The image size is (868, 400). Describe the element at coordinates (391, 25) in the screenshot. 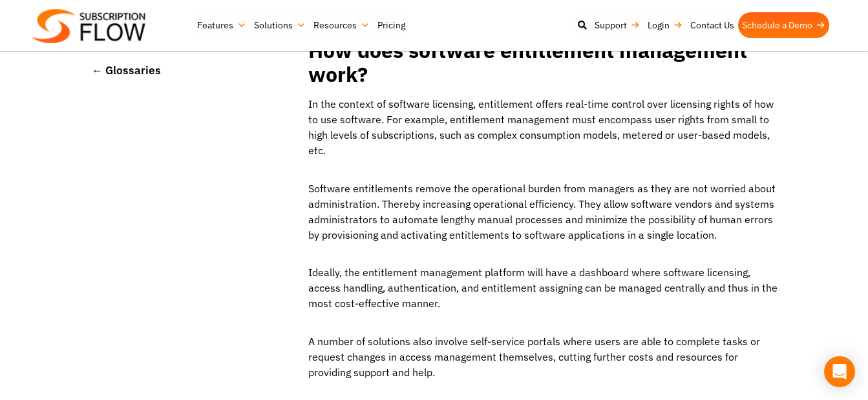

I see `a: Pricing` at that location.